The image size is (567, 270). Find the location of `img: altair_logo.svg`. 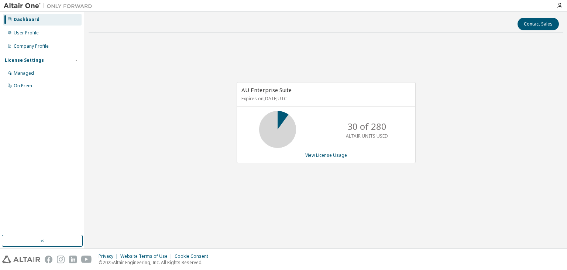

img: altair_logo.svg is located at coordinates (21, 259).